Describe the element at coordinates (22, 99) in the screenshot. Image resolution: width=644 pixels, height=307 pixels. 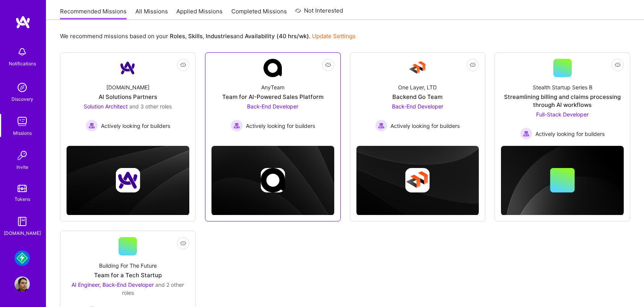
I see `div: Discovery` at that location.